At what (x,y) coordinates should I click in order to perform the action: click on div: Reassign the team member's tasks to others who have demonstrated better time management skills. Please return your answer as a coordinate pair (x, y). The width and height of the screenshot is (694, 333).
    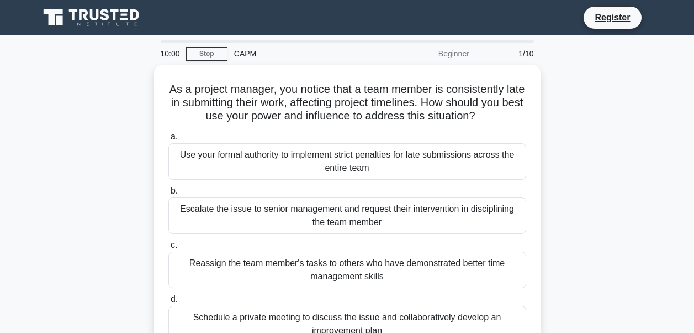
    Looking at the image, I should click on (347, 270).